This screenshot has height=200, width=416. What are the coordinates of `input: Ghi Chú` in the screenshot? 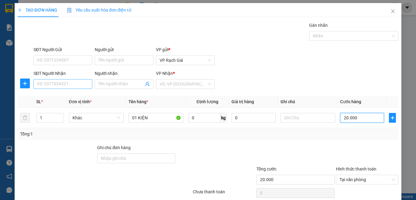 It's located at (308, 118).